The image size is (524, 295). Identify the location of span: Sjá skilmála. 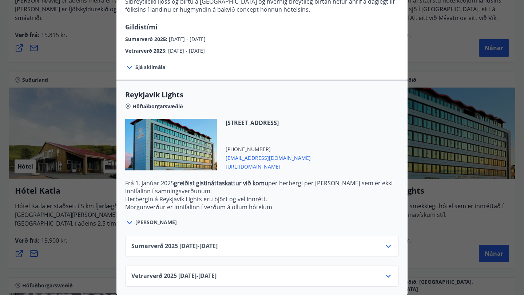
(150, 67).